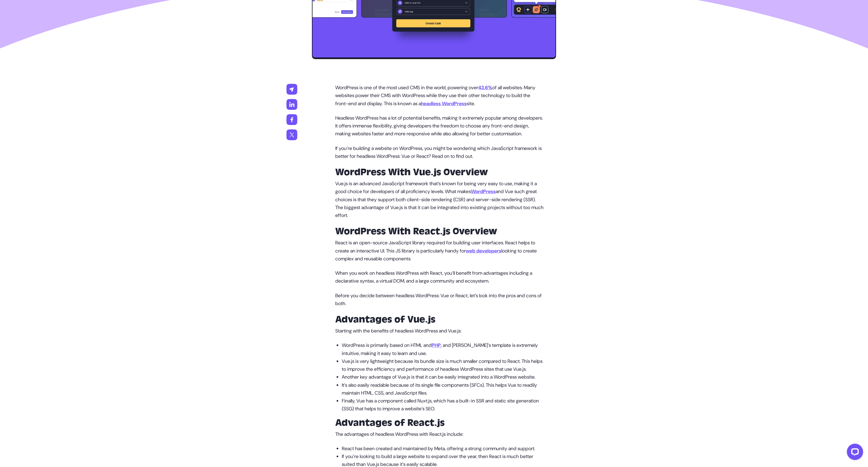  I want to click on p: The advantages of headless WordPress with React.js include:, so click(439, 434).